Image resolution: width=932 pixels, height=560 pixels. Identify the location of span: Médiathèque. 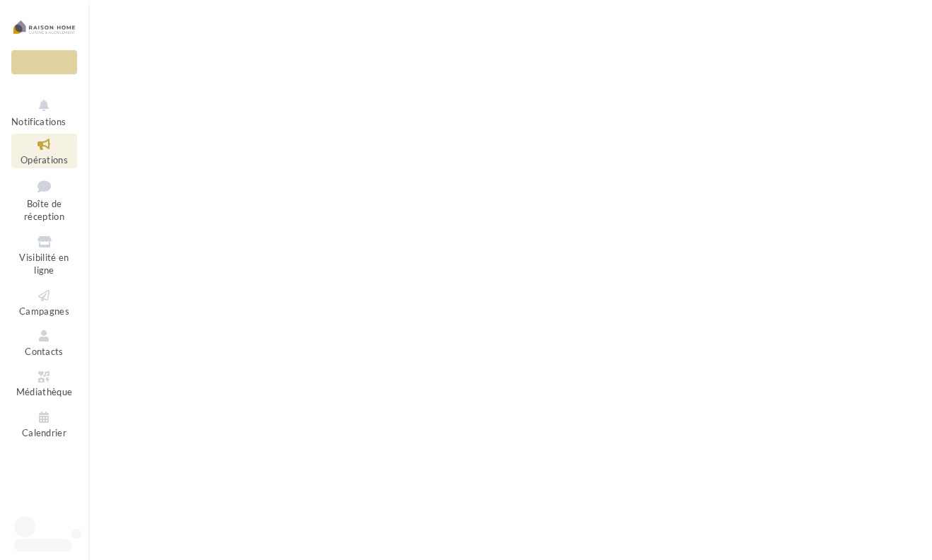
(44, 393).